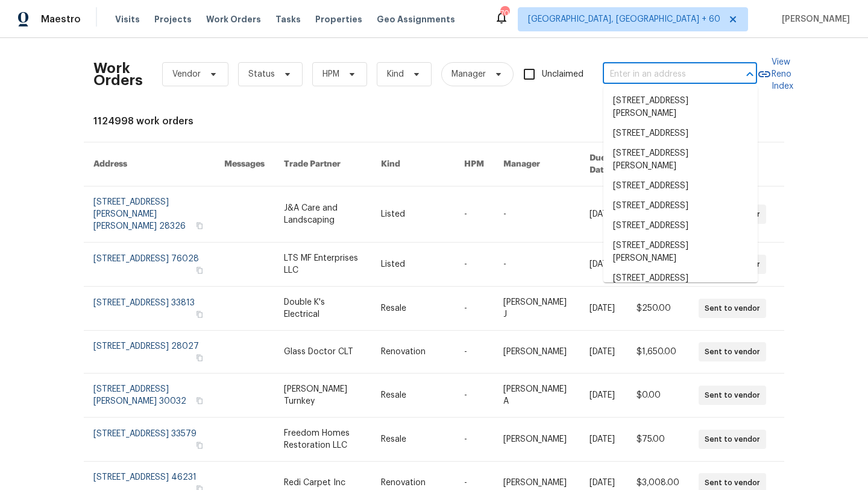 The image size is (868, 490). I want to click on span: Unclaimed, so click(563, 75).